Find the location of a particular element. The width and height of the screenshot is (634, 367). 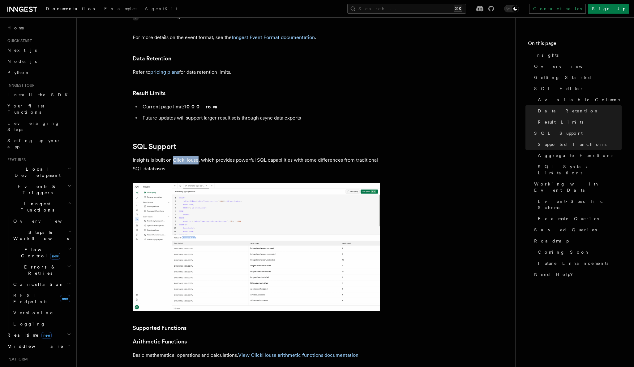

span: Middleware is located at coordinates (34, 346).